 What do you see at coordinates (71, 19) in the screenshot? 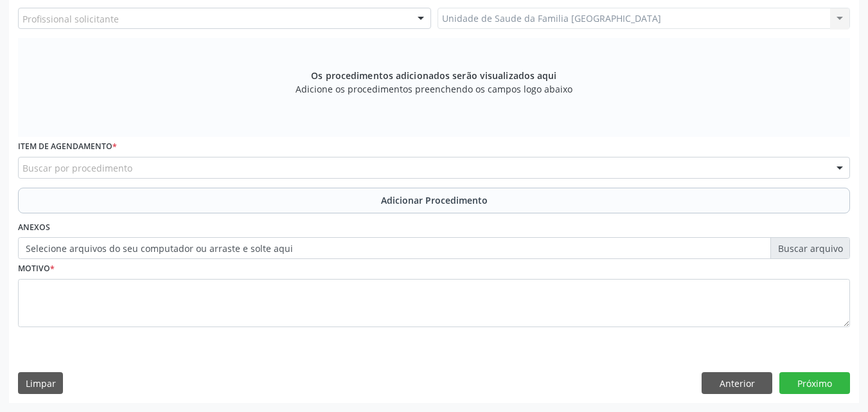
I see `span: Profissional solicitante` at bounding box center [71, 19].